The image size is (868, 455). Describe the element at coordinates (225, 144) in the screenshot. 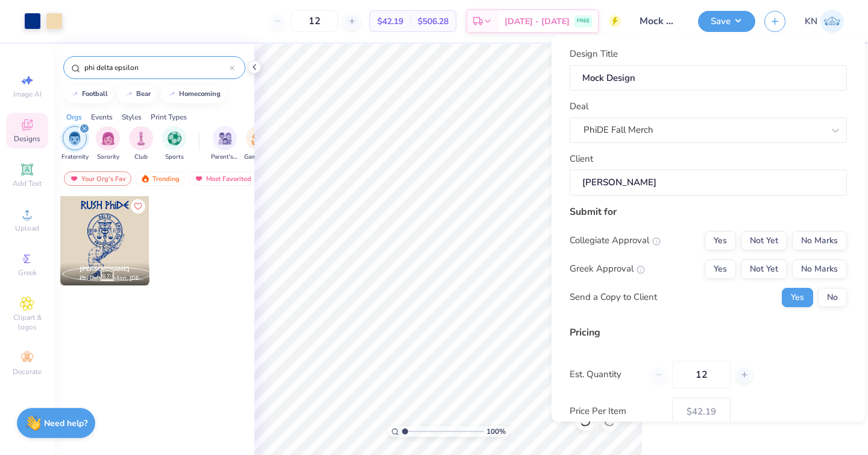

I see `div: filter for Parent's Weekend` at that location.